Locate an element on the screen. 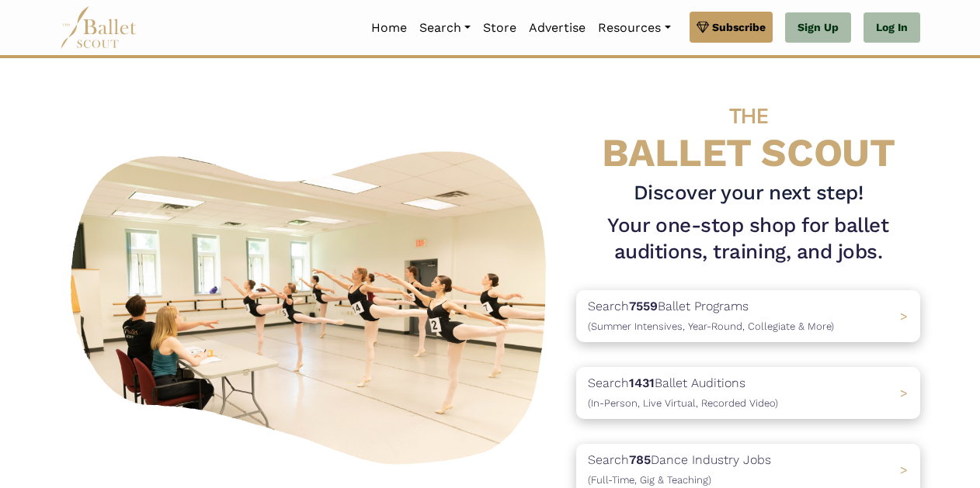  span: (Full-Time, Gig & Teaching) is located at coordinates (649, 479).